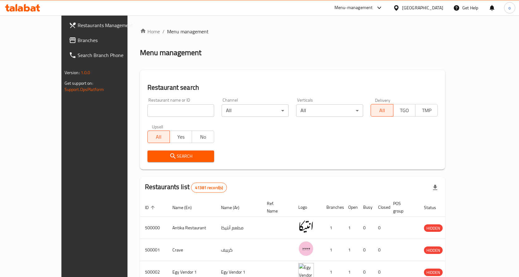  What do you see at coordinates (188, 31) in the screenshot?
I see `span: Menu management` at bounding box center [188, 31].